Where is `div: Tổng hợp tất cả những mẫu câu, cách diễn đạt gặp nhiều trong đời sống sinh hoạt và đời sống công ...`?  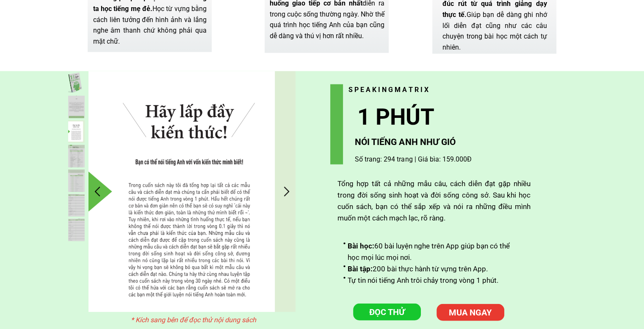
div: Tổng hợp tất cả những mẫu câu, cách diễn đạt gặp nhiều trong đời sống sinh hoạt và đời sống công ... is located at coordinates (434, 201).